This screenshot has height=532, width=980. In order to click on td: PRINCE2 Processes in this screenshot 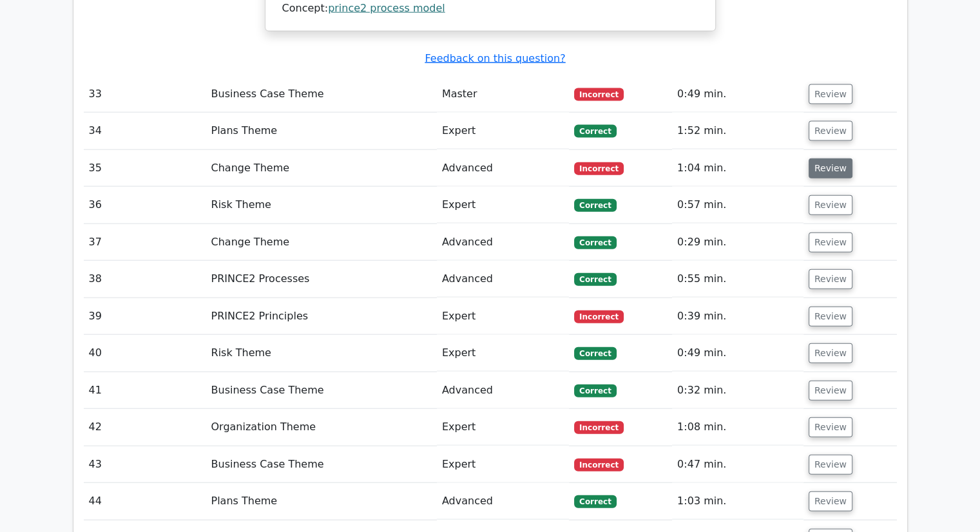, I will do `click(321, 279)`.